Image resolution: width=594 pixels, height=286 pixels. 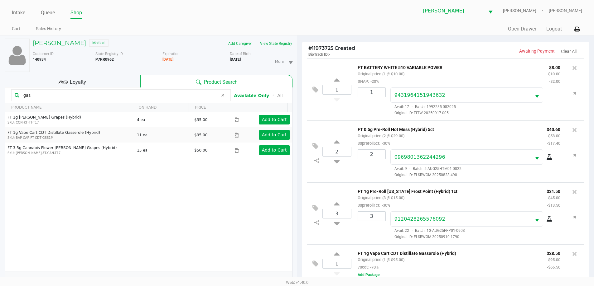 I want to click on span: Date of Birth, so click(x=240, y=54).